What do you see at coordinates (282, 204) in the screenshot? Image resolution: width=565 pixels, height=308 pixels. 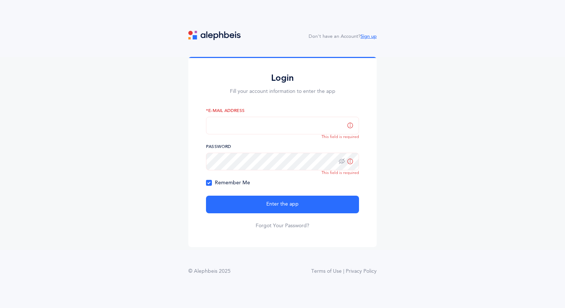 I see `span: Enter the app` at bounding box center [282, 204].